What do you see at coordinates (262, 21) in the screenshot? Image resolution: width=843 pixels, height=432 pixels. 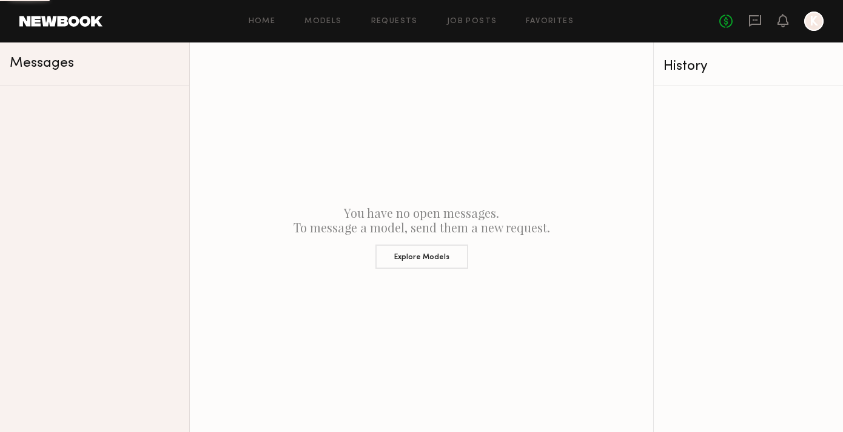 I see `a: Home` at bounding box center [262, 21].